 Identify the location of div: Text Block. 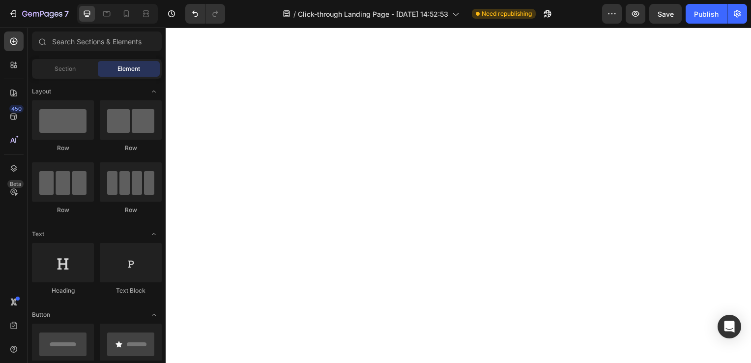
(131, 290).